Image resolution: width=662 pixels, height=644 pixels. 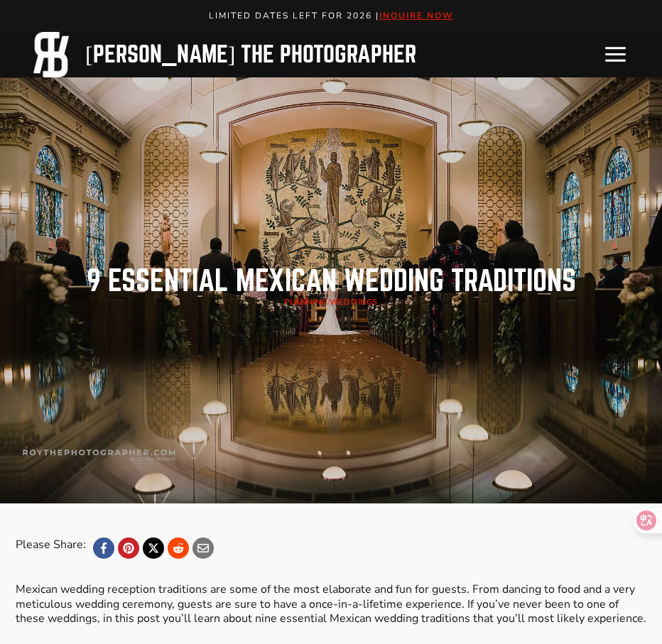 What do you see at coordinates (416, 16) in the screenshot?
I see `a: inquire now` at bounding box center [416, 16].